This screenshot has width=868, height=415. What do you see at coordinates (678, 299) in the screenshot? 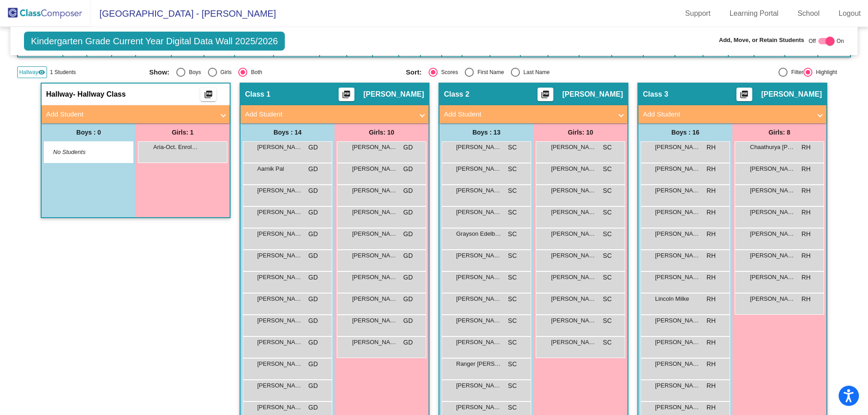
I see `span: Lincoln Milke` at bounding box center [678, 299].